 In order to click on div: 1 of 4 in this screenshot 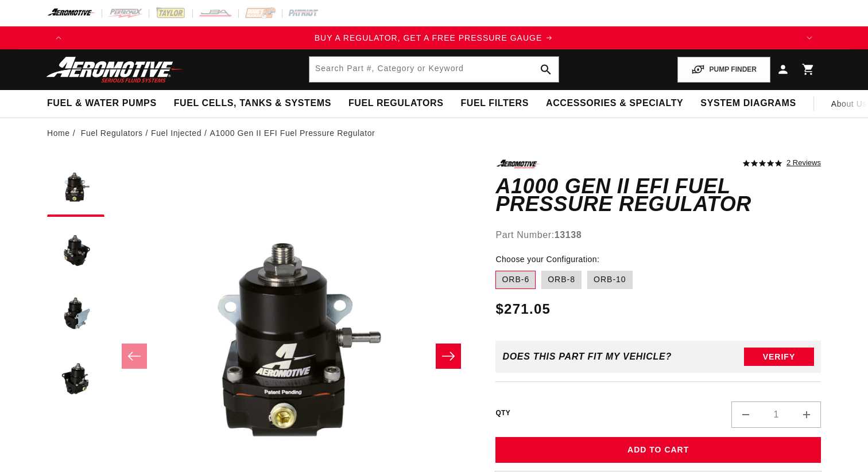, I will do `click(434, 38)`.